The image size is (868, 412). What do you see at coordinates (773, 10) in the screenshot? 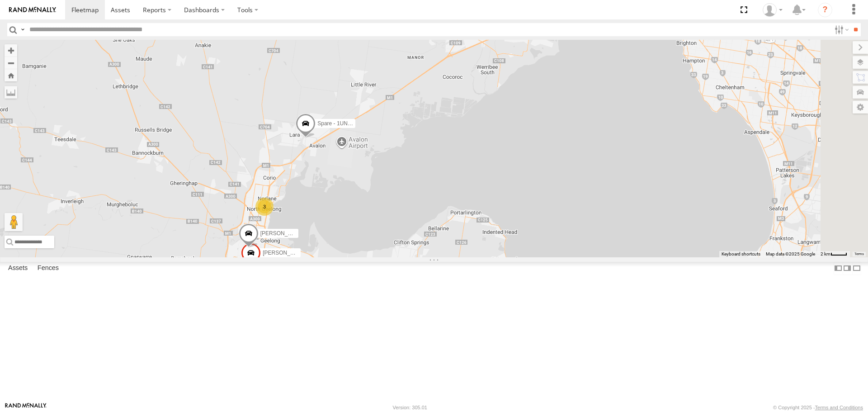
I see `div: Dale Hood` at bounding box center [773, 10].